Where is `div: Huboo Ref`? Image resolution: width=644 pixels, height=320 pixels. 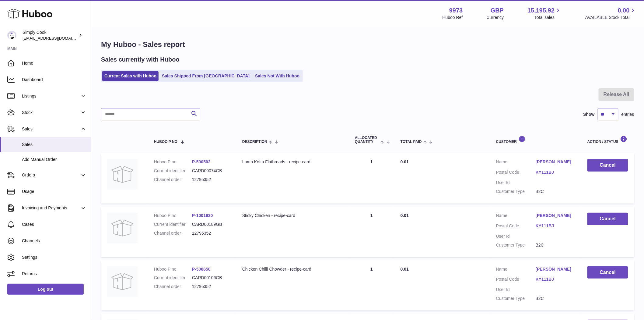
div: Huboo Ref is located at coordinates (452, 17).